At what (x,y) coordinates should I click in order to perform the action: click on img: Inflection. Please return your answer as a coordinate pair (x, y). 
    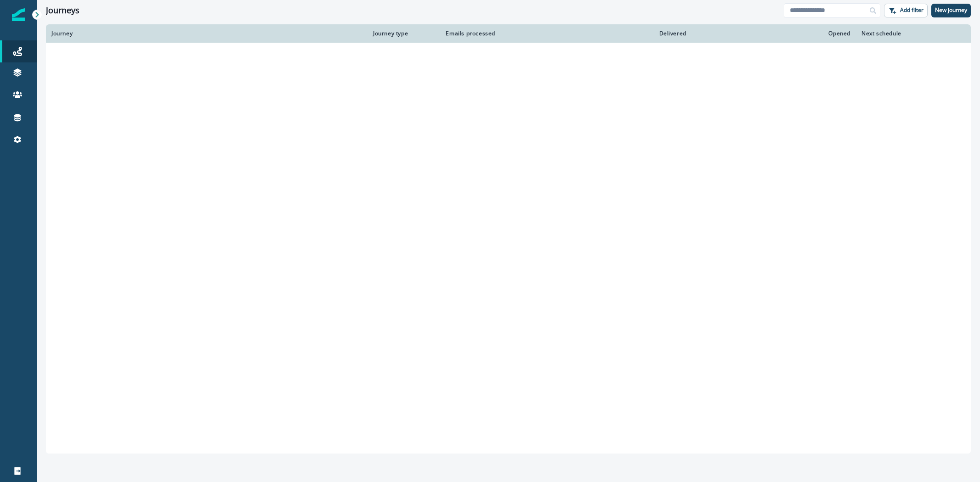
    Looking at the image, I should click on (18, 14).